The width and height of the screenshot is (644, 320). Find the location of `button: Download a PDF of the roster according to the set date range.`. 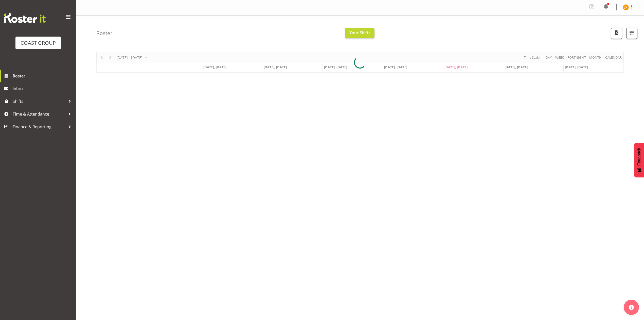

button: Download a PDF of the roster according to the set date range. is located at coordinates (617, 33).